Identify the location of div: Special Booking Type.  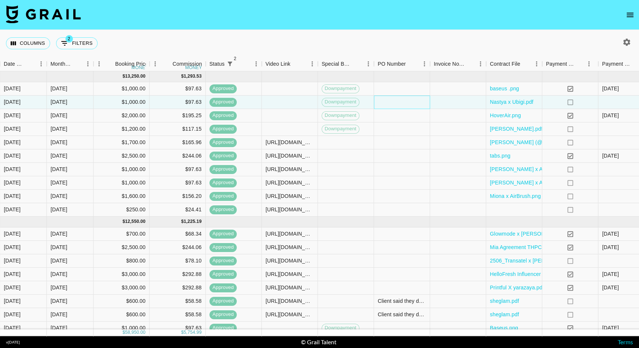
(337, 64).